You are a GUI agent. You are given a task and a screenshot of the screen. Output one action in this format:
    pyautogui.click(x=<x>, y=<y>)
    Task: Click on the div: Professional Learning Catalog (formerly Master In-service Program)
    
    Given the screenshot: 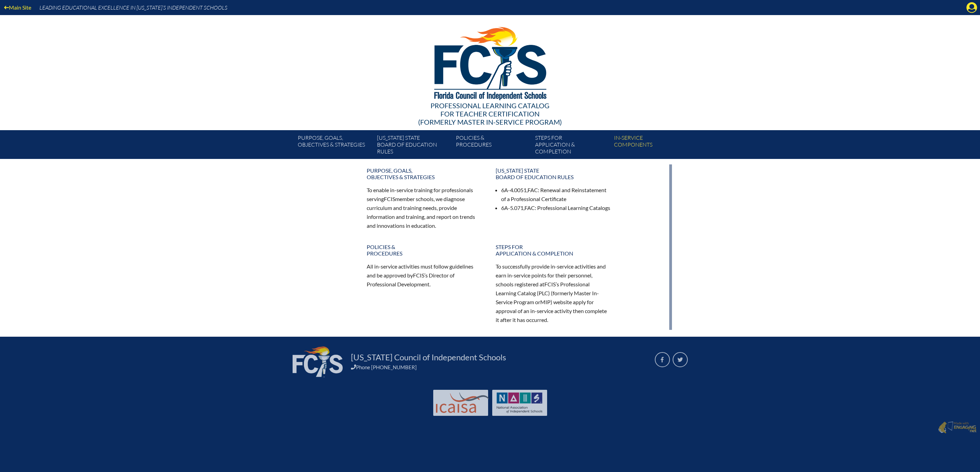 What is the action you would take?
    pyautogui.click(x=490, y=114)
    